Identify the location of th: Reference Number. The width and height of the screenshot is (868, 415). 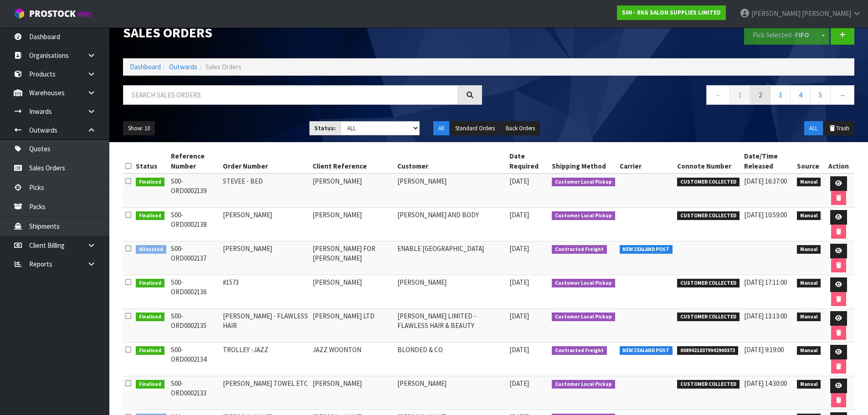
(194, 162).